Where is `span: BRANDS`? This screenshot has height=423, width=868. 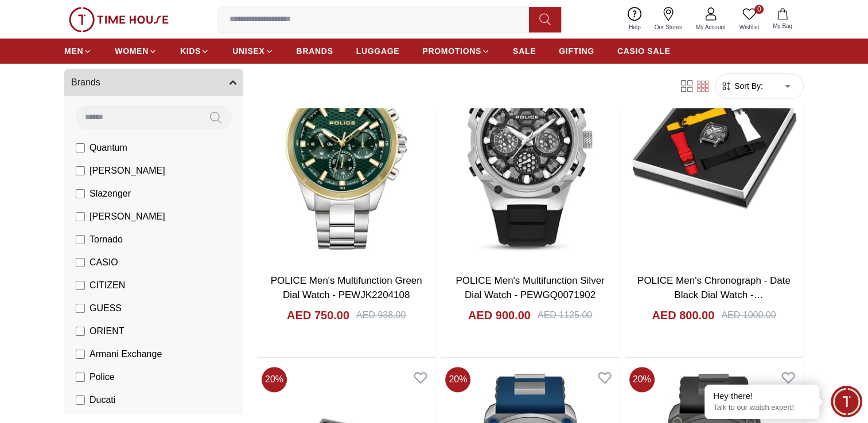 span: BRANDS is located at coordinates (315, 51).